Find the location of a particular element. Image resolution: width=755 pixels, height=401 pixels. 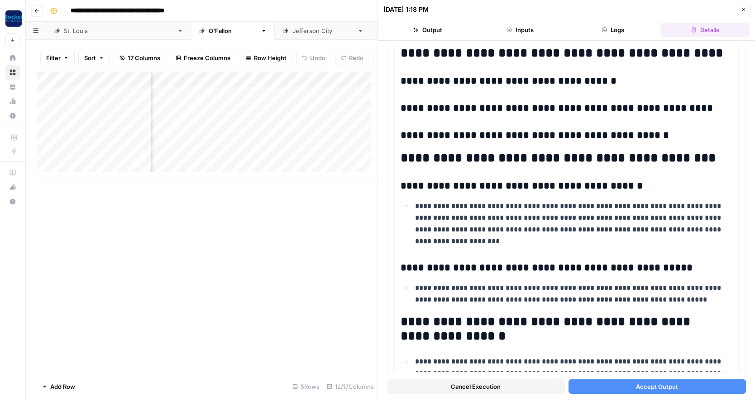

span: Add Row is located at coordinates (62, 387).